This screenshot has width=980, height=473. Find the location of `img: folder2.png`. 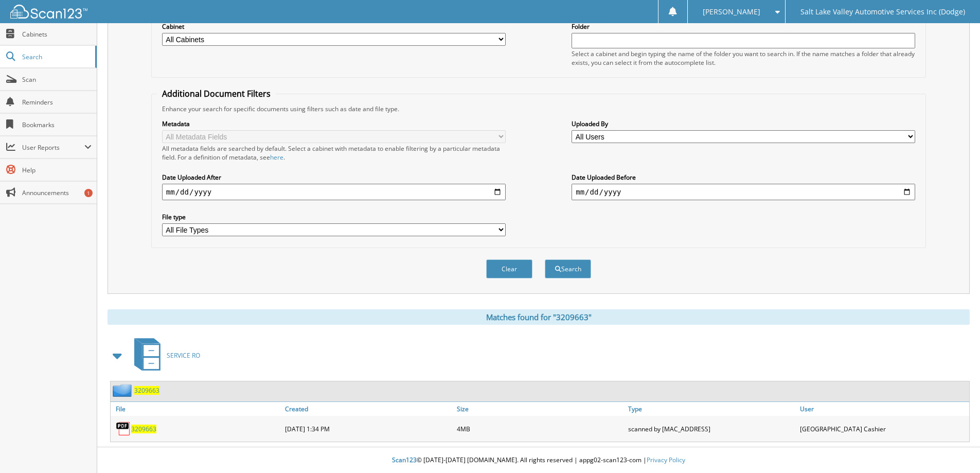

img: folder2.png is located at coordinates (123, 390).